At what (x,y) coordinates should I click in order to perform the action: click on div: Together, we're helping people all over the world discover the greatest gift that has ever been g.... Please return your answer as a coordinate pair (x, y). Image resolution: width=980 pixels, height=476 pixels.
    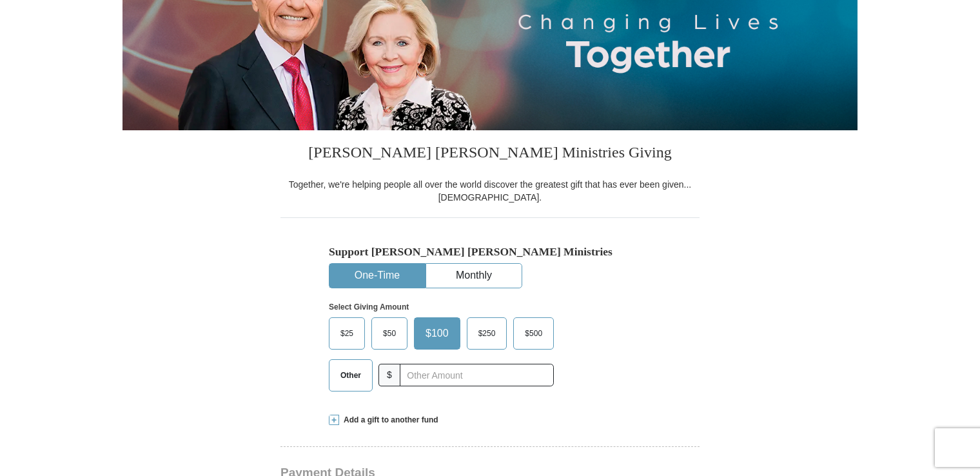
    Looking at the image, I should click on (490, 191).